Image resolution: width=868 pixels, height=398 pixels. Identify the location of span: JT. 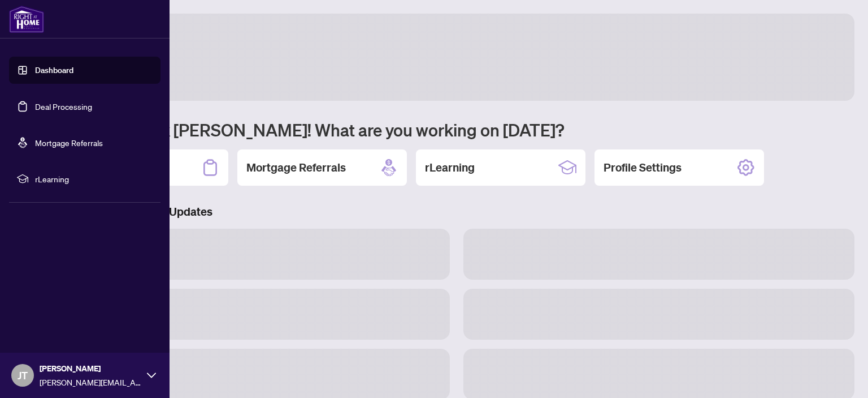
(22, 375).